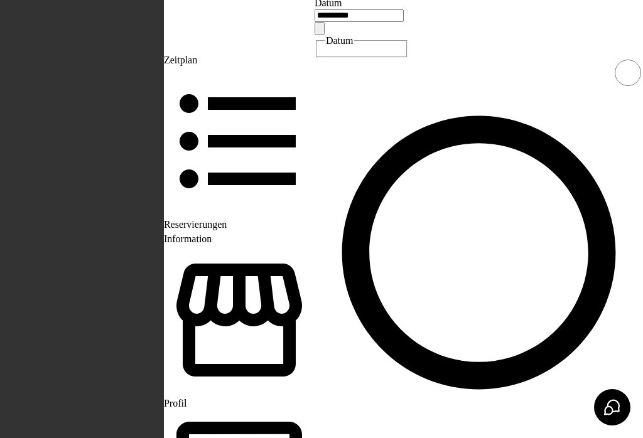  What do you see at coordinates (175, 403) in the screenshot?
I see `span: Profil` at bounding box center [175, 403].